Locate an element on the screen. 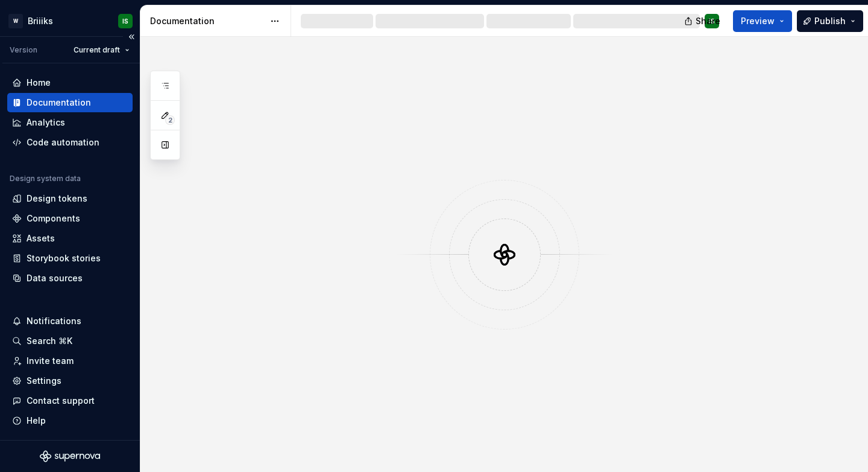  button: Current draft is located at coordinates (101, 50).